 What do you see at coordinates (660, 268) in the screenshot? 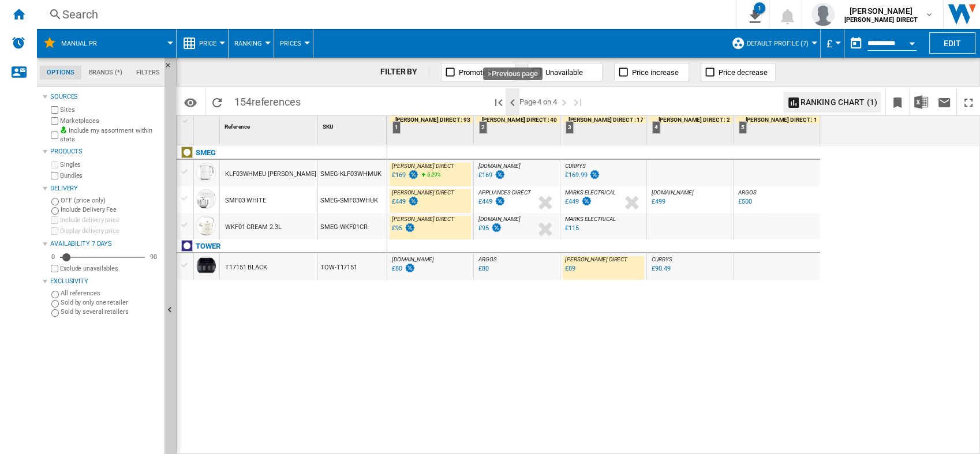
I see `div: Last updated : Monday, 11 August 2025 02:34` at bounding box center [660, 268].